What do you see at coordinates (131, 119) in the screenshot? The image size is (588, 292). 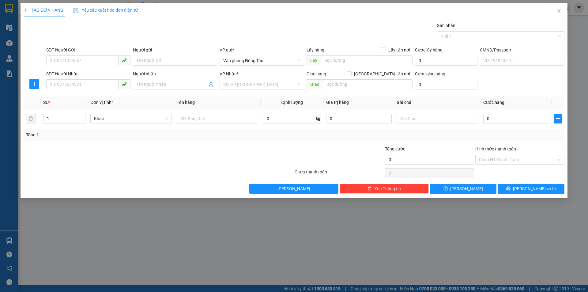 I see `span: Khác` at bounding box center [131, 119].